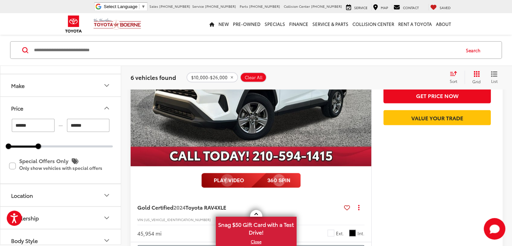  I want to click on button: Grid View, so click(475, 77).